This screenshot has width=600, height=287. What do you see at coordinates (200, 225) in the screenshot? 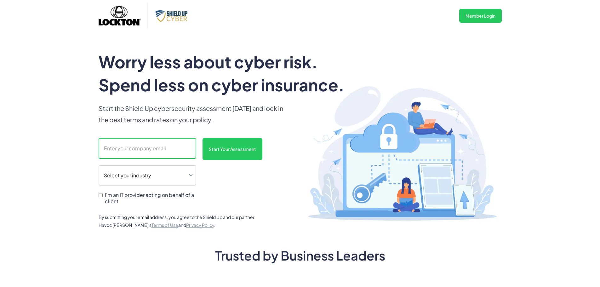
I see `a: Privacy Policy` at bounding box center [200, 225].